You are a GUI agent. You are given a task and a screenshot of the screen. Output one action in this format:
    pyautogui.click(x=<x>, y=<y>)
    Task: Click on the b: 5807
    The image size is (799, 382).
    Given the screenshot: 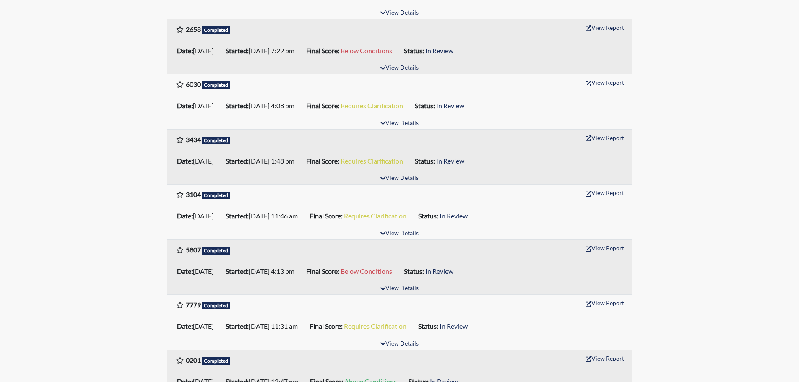 What is the action you would take?
    pyautogui.click(x=193, y=250)
    